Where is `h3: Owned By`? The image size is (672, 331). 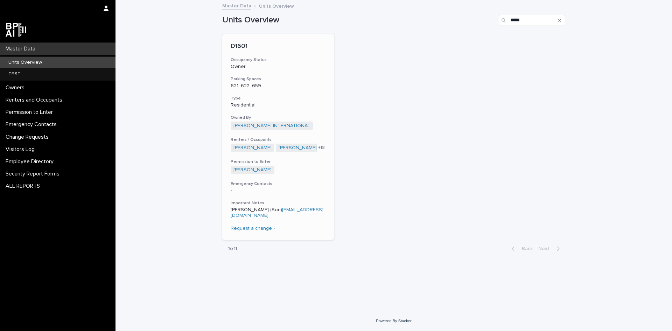
h3: Owned By is located at coordinates (278, 118).